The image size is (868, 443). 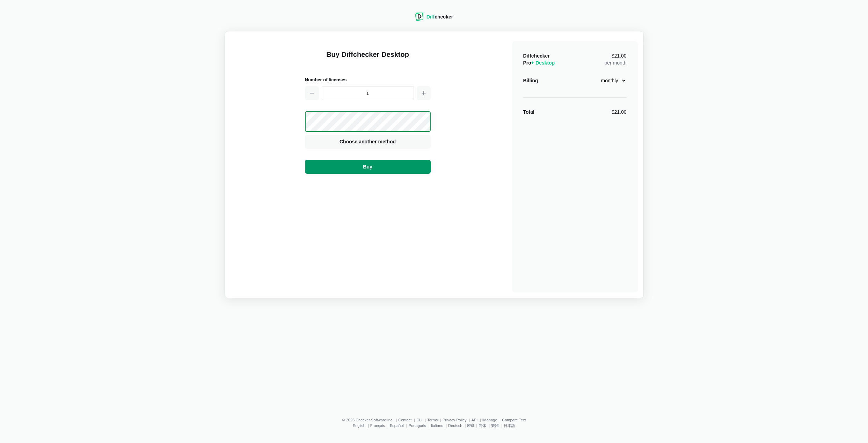 I want to click on img: Diffchecker logo, so click(x=419, y=17).